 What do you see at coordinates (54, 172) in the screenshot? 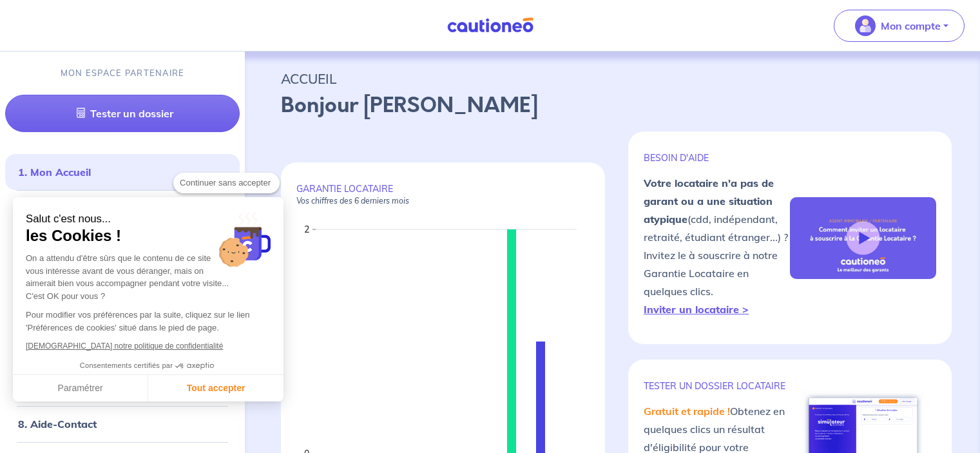
I see `a: 1. Mon Accueil` at bounding box center [54, 172].